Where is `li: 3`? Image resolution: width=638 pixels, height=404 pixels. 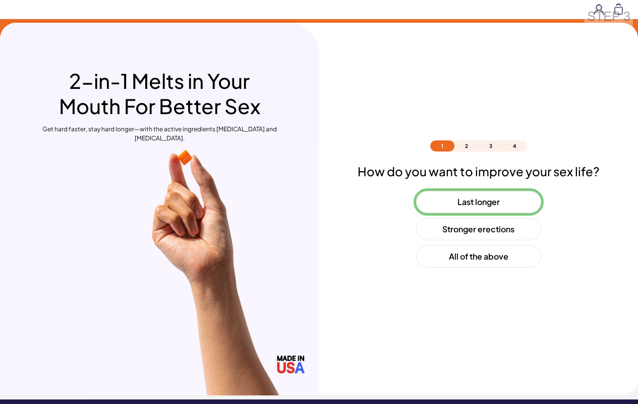 li: 3 is located at coordinates (491, 146).